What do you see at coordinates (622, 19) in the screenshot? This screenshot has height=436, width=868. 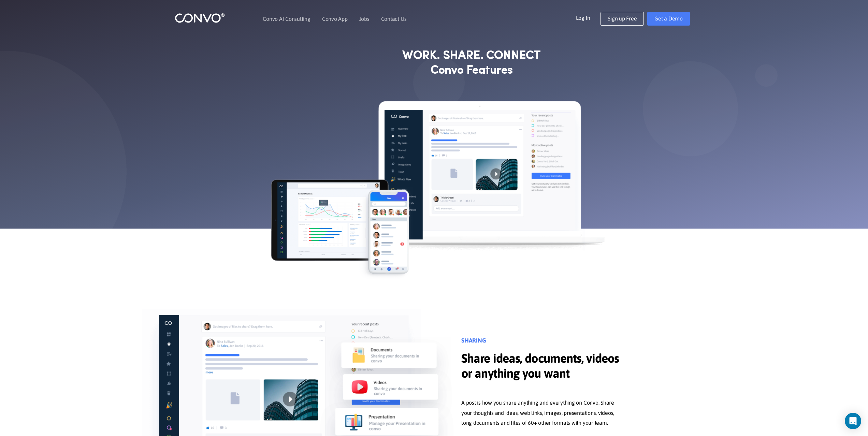 I see `a: Sign up Free` at bounding box center [622, 19].